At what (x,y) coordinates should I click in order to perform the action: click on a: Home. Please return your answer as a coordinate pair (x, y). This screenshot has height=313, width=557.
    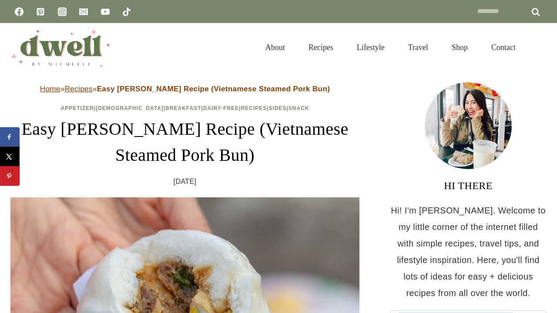
    Looking at the image, I should click on (50, 89).